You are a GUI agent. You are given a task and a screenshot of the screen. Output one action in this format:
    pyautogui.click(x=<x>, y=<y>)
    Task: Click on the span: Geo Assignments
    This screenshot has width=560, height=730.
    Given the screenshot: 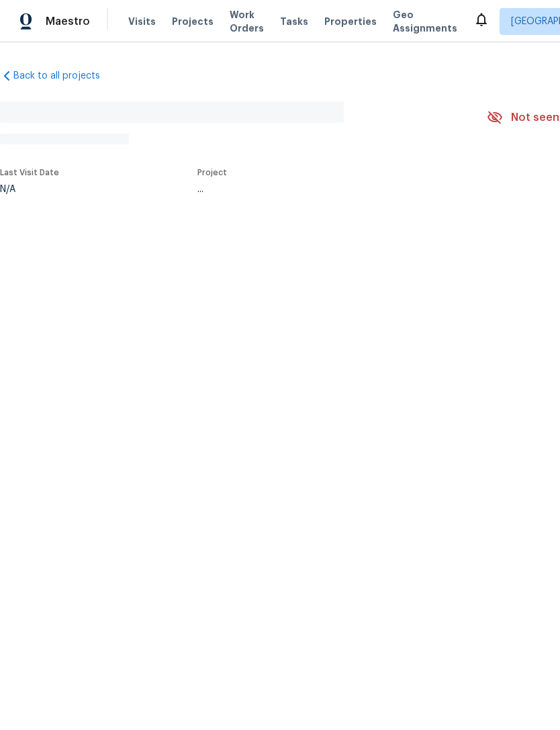 What is the action you would take?
    pyautogui.click(x=425, y=21)
    